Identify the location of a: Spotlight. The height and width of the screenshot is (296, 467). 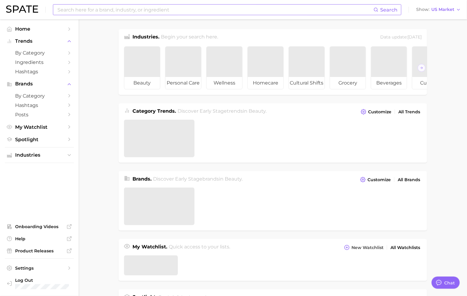
(39, 139).